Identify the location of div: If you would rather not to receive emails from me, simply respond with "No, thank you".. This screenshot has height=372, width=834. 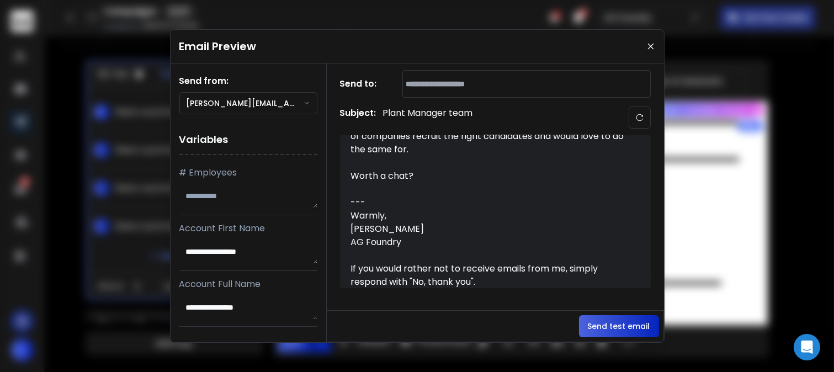
(489, 275).